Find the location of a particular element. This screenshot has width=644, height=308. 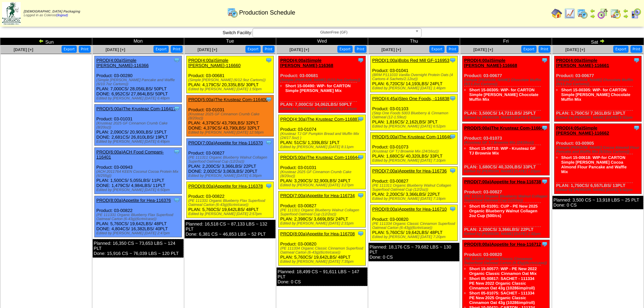

td: Fri is located at coordinates (506, 42).